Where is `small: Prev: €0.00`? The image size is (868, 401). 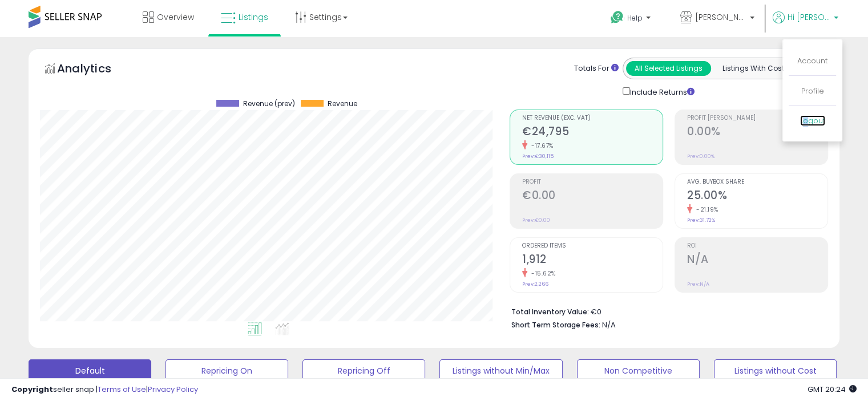 small: Prev: €0.00 is located at coordinates (535, 220).